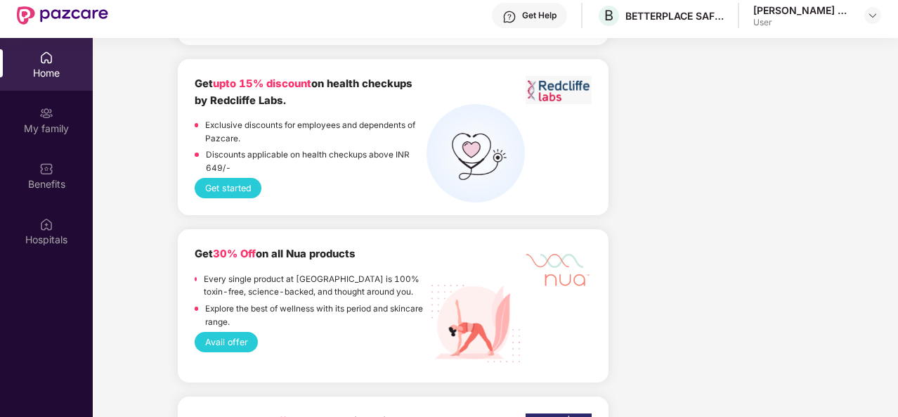 Image resolution: width=898 pixels, height=417 pixels. What do you see at coordinates (46, 169) in the screenshot?
I see `img: svg+xml;base64,PHN2ZyBpZD0iQmVuZWZpdHMiIHhtbG5zPSJodHRwOi8vd3d3LnczLm9yZy8yMDAwL3N2ZyIgd2lkdGg9Ij...` at bounding box center [46, 169].